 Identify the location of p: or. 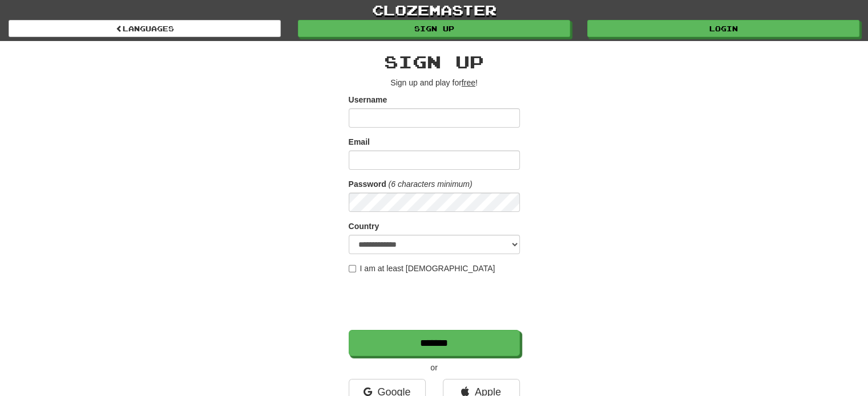
(434, 368).